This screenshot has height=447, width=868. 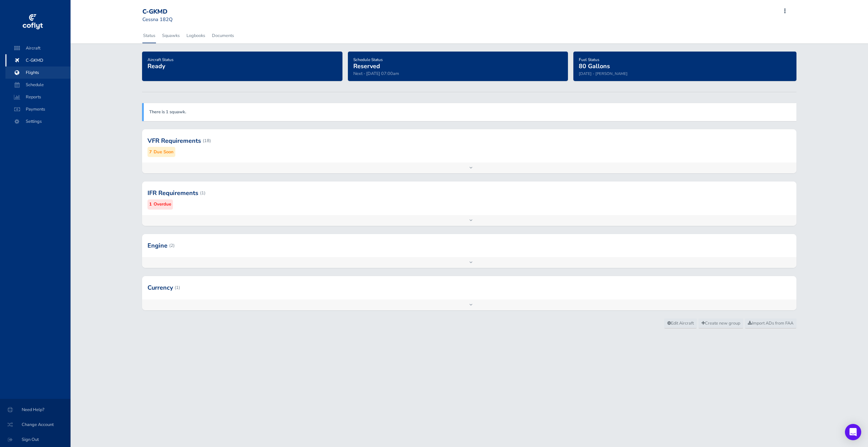 I want to click on a: Schedule StatusReserved, so click(x=368, y=63).